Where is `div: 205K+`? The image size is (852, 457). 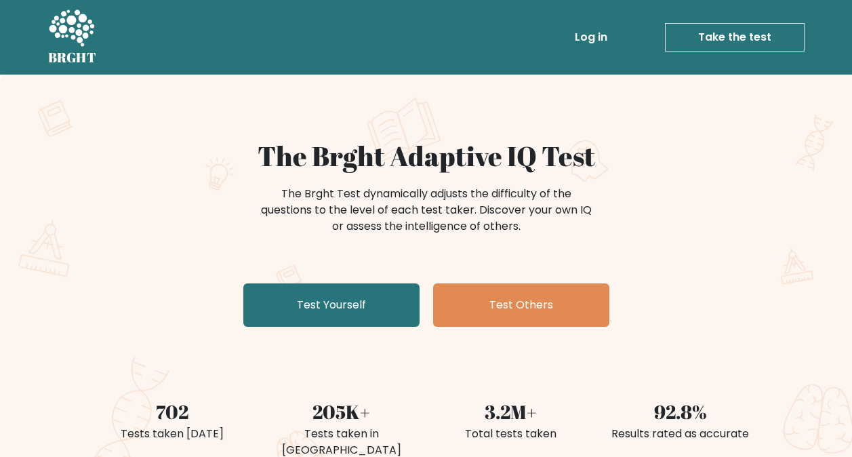
div: 205K+ is located at coordinates (341, 411).